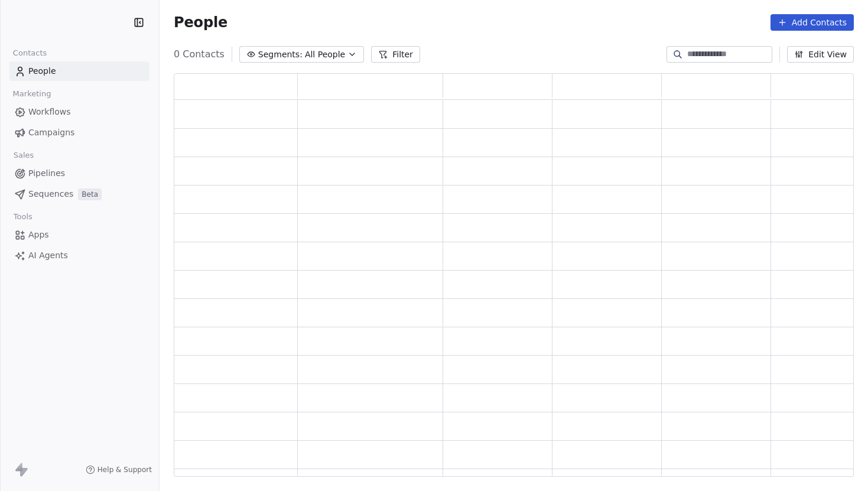 This screenshot has width=868, height=491. What do you see at coordinates (395, 55) in the screenshot?
I see `button: Filter` at bounding box center [395, 55].